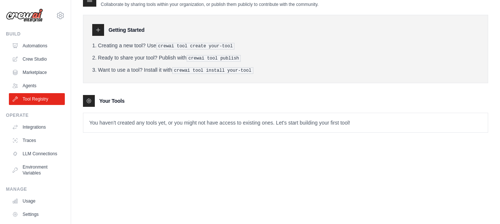 This screenshot has width=500, height=224. What do you see at coordinates (112, 101) in the screenshot?
I see `h3: Your Tools` at bounding box center [112, 101].